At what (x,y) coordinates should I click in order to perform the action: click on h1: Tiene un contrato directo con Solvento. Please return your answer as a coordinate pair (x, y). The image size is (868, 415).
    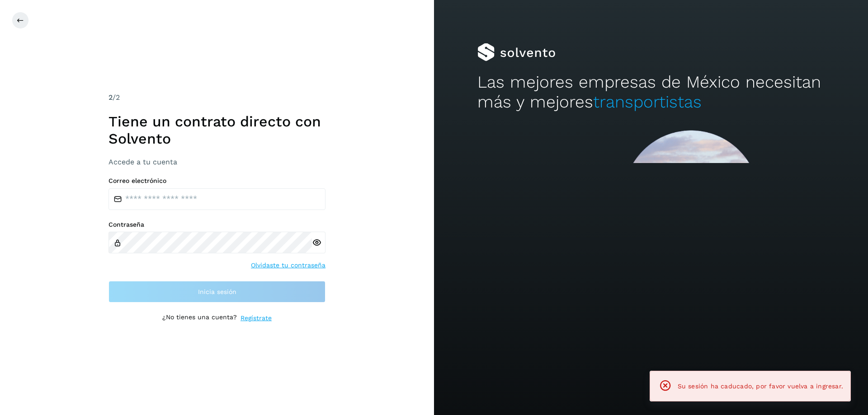
    Looking at the image, I should click on (217, 130).